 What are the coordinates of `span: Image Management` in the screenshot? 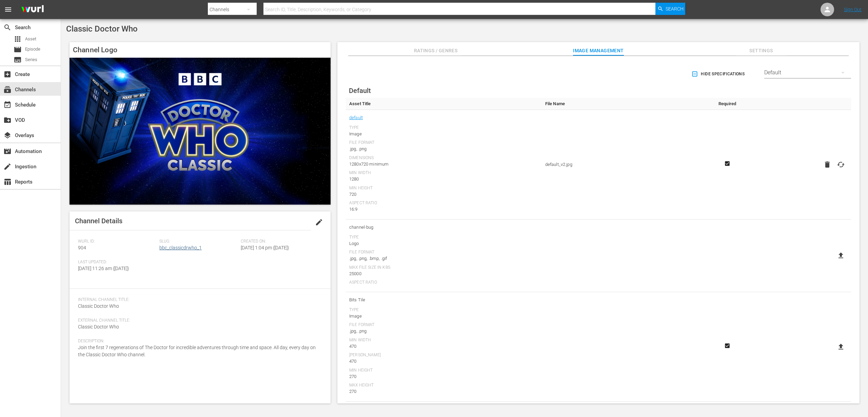 It's located at (598, 50).